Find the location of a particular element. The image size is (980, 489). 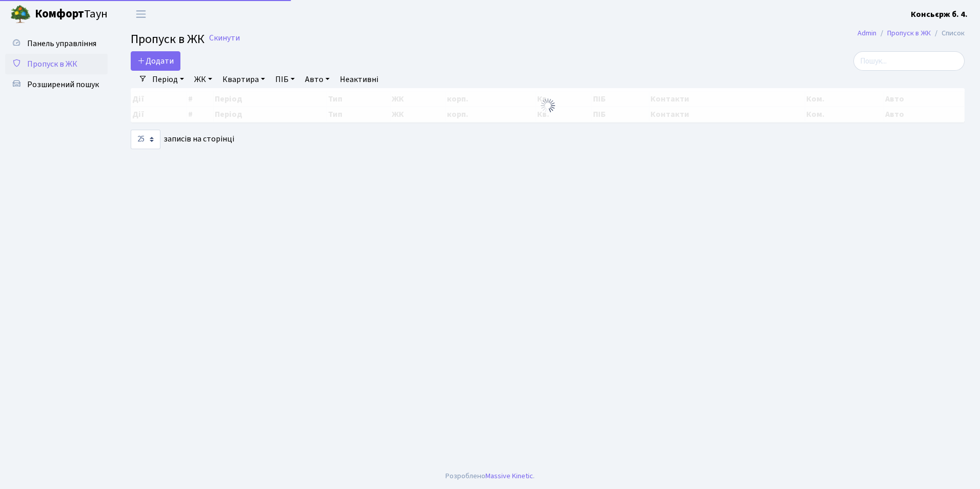

b: Комфорт is located at coordinates (59, 14).